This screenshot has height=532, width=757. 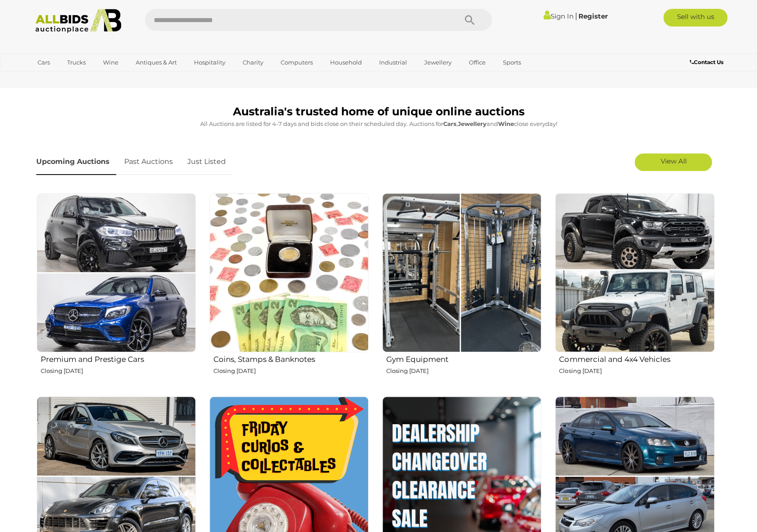 I want to click on strong: Cars, so click(x=450, y=124).